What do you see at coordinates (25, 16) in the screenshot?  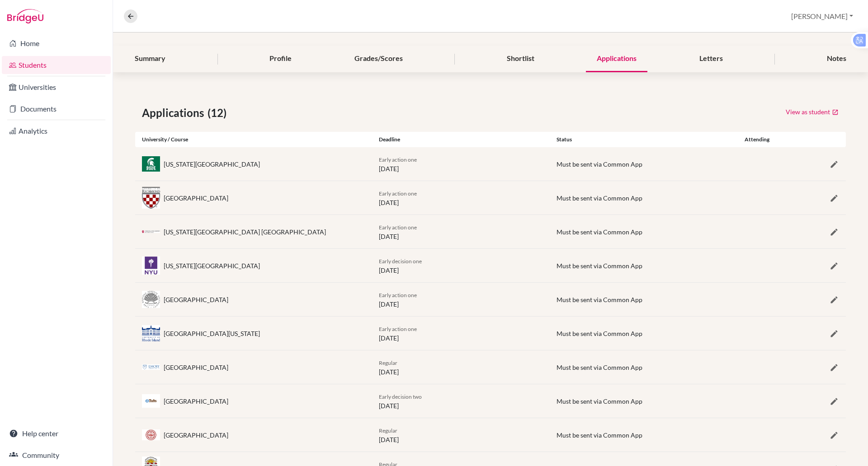 I see `img: Bridge-U` at bounding box center [25, 16].